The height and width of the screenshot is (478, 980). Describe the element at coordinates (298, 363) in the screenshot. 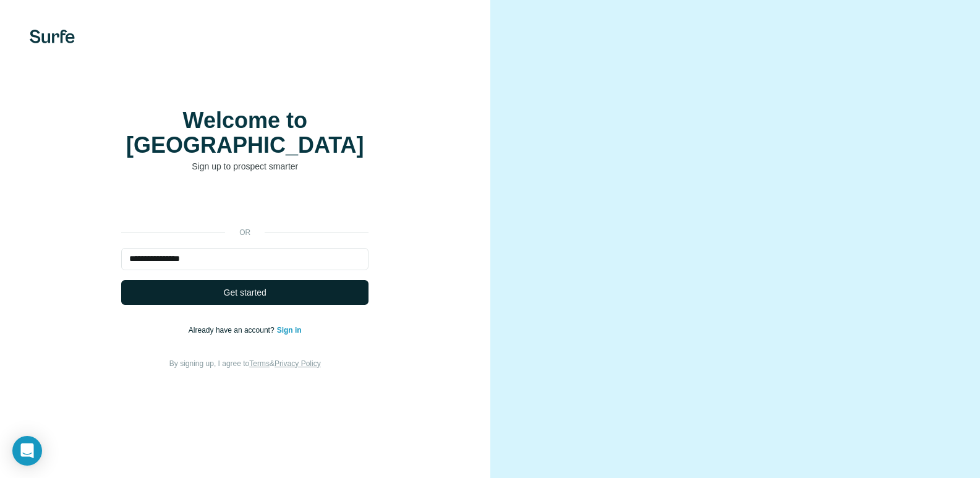

I see `a: Privacy Policy` at that location.